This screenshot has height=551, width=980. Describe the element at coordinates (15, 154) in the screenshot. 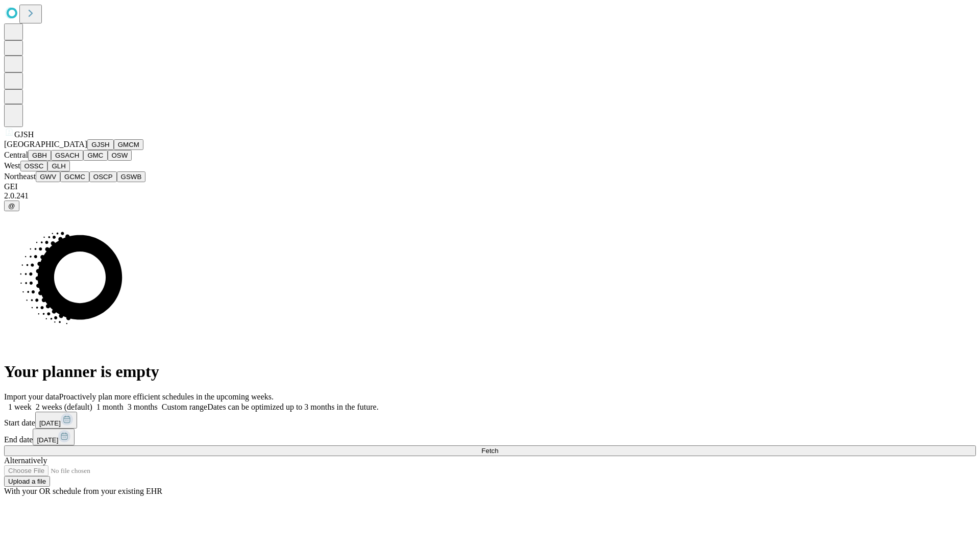

I see `span: Central` at that location.